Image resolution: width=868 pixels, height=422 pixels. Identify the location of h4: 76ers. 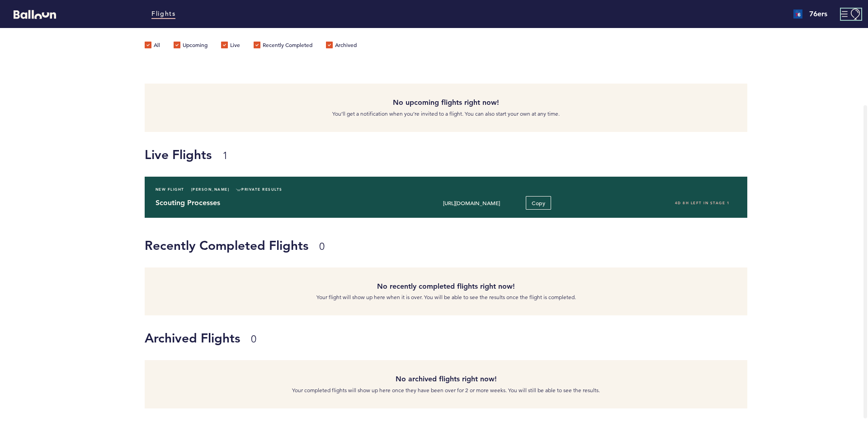
(818, 14).